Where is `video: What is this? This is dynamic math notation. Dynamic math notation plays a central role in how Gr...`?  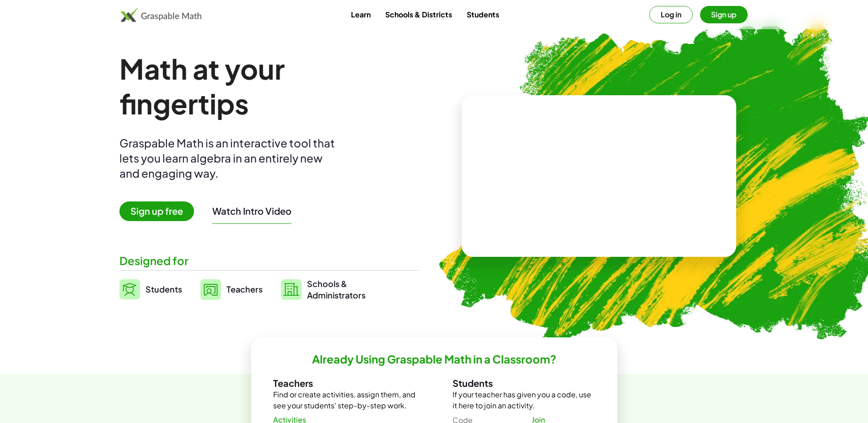 video: What is this? This is dynamic math notation. Dynamic math notation plays a central role in how Gr... is located at coordinates (599, 176).